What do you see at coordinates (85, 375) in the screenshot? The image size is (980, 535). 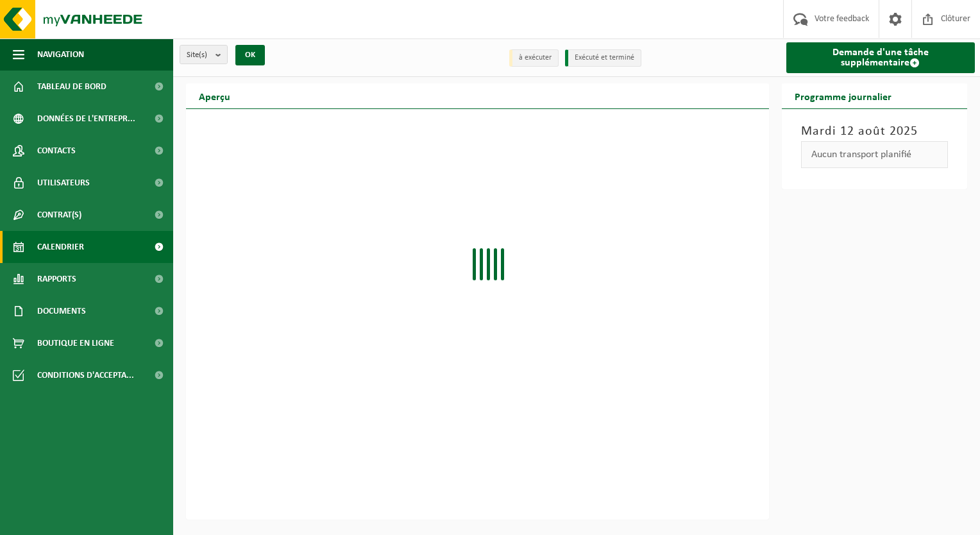 I see `span: Conditions d'accepta...` at bounding box center [85, 375].